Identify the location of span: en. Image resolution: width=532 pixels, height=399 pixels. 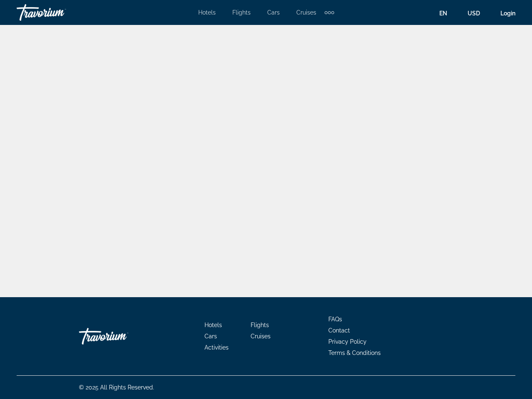
(443, 13).